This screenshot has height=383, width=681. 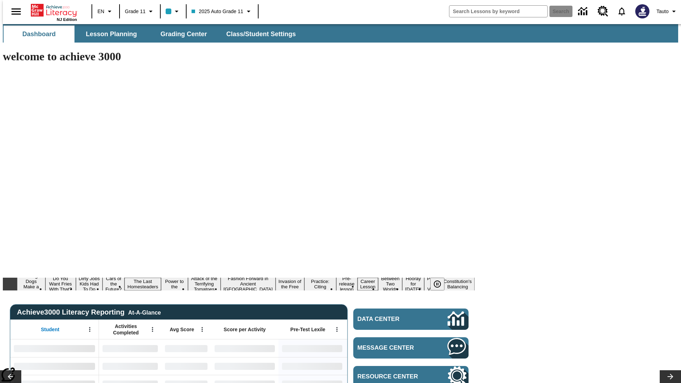 I want to click on button: Slide 2 Do You Want Fries With That?, so click(x=61, y=284).